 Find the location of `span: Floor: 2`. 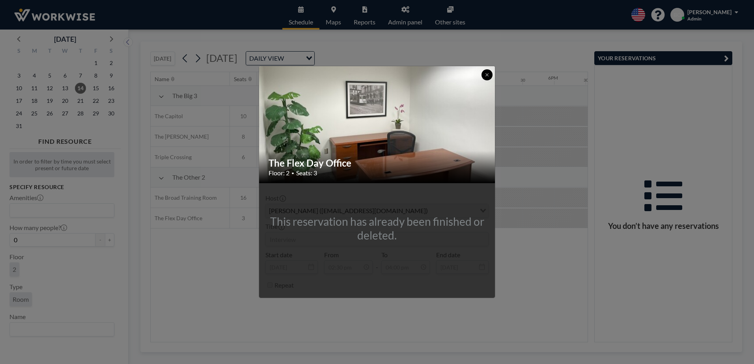

span: Floor: 2 is located at coordinates (279, 173).